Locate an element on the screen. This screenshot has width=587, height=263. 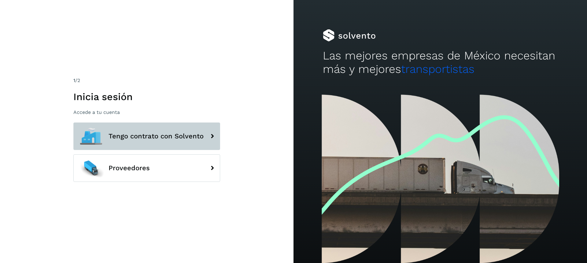
h1: Inicia sesión is located at coordinates (147, 97).